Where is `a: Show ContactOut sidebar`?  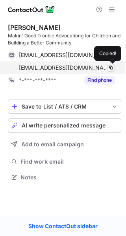
a: Show ContactOut sidebar is located at coordinates (63, 226).